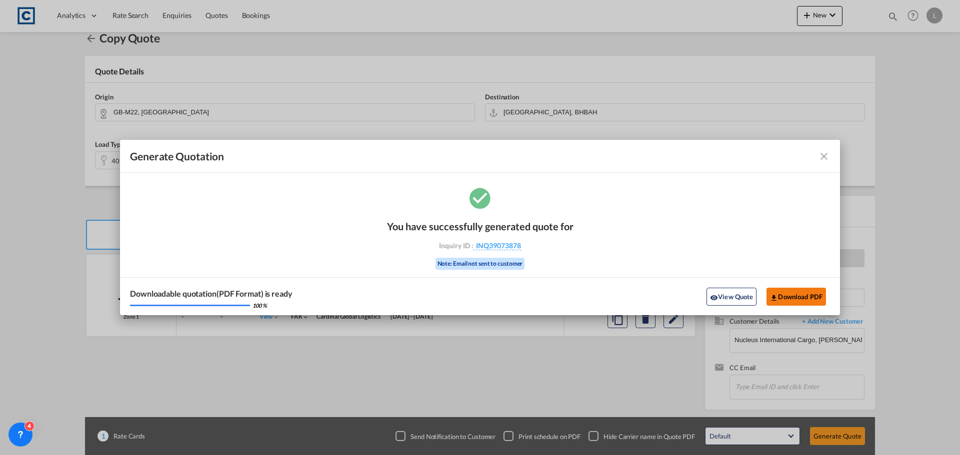 This screenshot has width=960, height=455. Describe the element at coordinates (731, 297) in the screenshot. I see `button: icon-eyeView Quote` at that location.